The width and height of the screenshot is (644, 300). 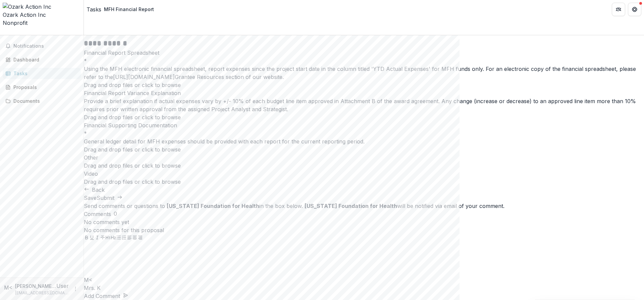 I want to click on div: Provide a brief explanation if actual expenses vary by +/- 10% of each budget line item approved ..., so click(x=364, y=105).